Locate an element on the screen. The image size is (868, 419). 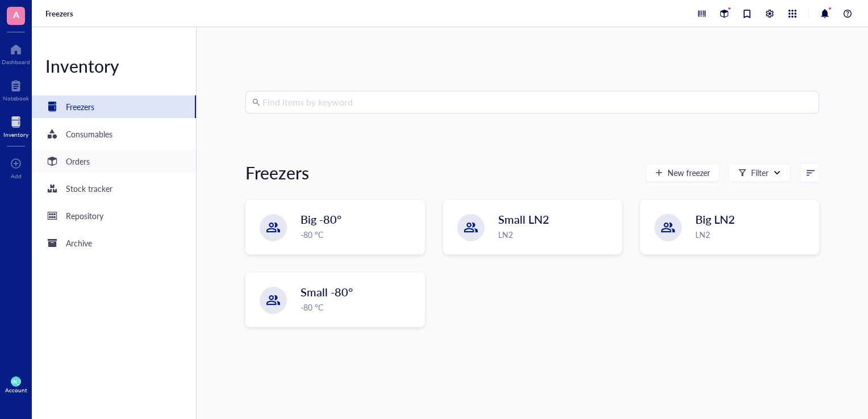
div: Consumables is located at coordinates (89, 134).